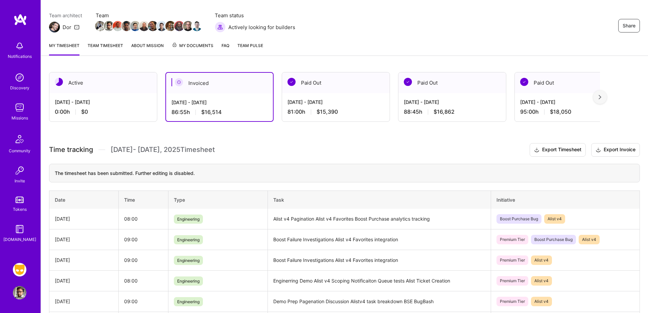 Image resolution: width=648 pixels, height=313 pixels. Describe the element at coordinates (379, 301) in the screenshot. I see `td: Demo Prep Pagenation Discussion Alistv4 task breakdown BSE BugBash` at that location.